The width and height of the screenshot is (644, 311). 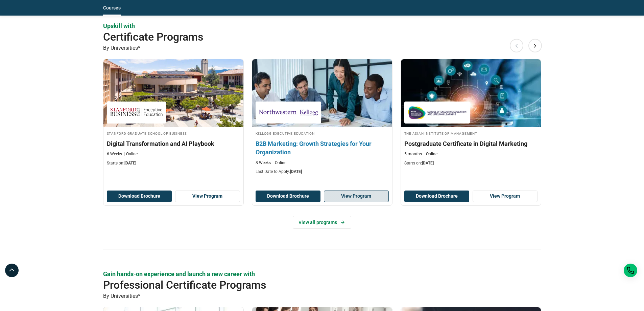 What do you see at coordinates (300, 285) in the screenshot?
I see `h2: Professional Certificate Programs` at bounding box center [300, 285].